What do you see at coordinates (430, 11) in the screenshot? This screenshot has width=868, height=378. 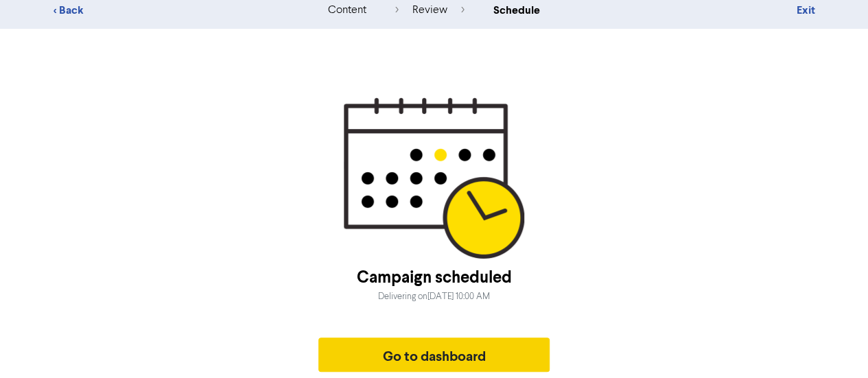 I see `div: review` at bounding box center [430, 11].